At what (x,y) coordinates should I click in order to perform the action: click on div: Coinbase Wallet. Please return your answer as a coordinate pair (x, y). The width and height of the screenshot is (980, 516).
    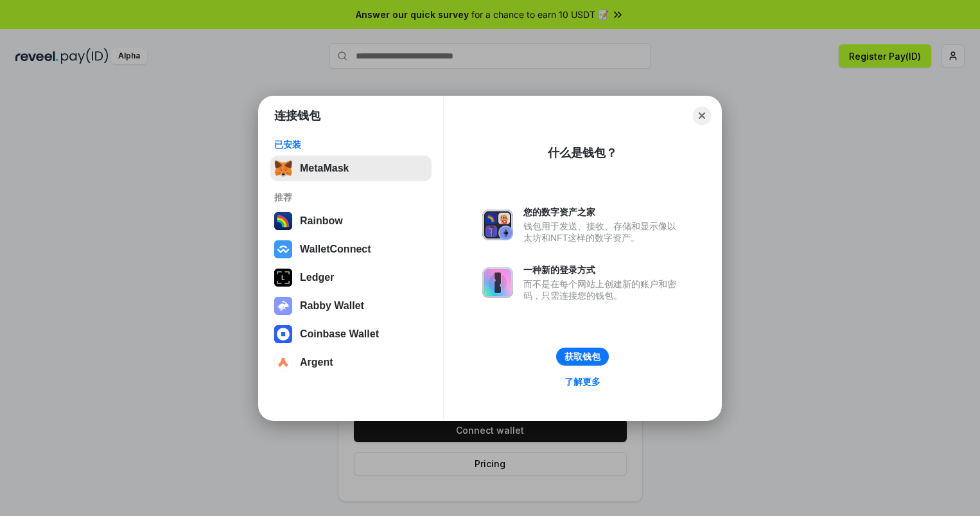
    Looking at the image, I should click on (339, 334).